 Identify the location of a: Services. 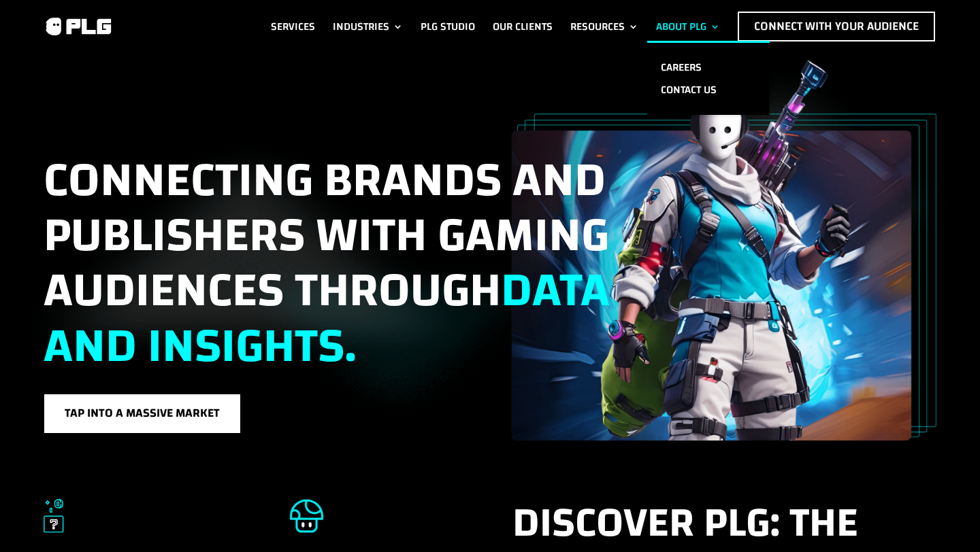
(292, 27).